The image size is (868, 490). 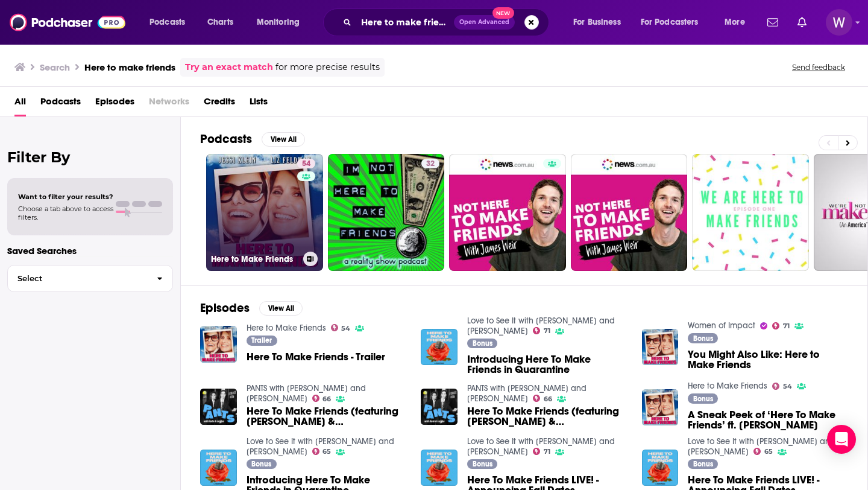 What do you see at coordinates (130, 67) in the screenshot?
I see `h3: Here to make friends` at bounding box center [130, 67].